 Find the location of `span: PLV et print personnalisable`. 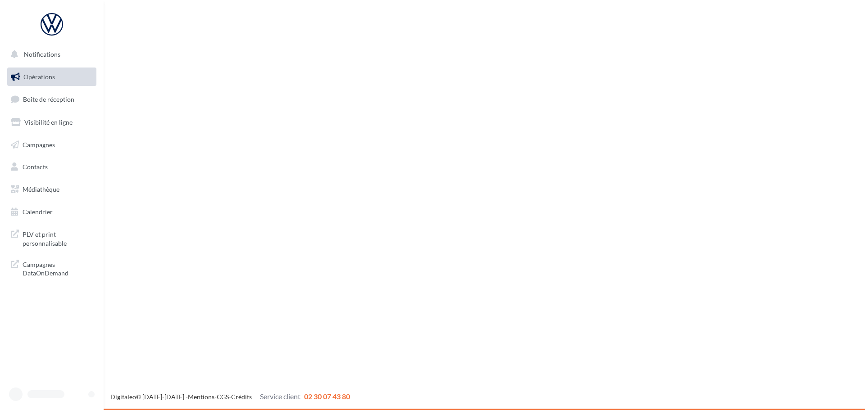

span: PLV et print personnalisable is located at coordinates (58, 238).